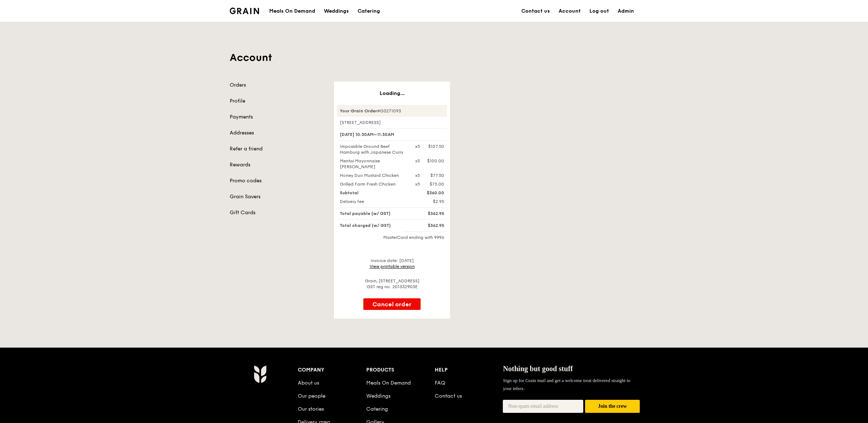 This screenshot has height=423, width=868. Describe the element at coordinates (292, 11) in the screenshot. I see `div: Meals On Demand` at that location.